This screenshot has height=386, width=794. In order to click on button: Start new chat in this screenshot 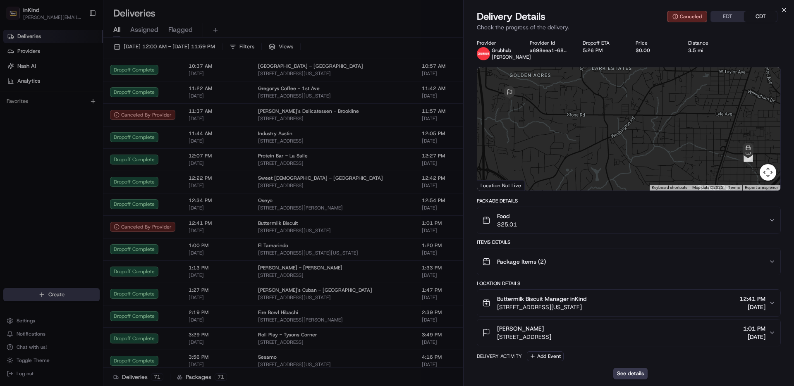, I will do `click(146, 86)`.